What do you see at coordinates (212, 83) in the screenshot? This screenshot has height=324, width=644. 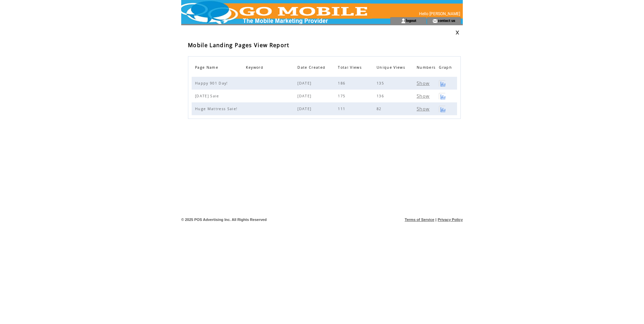 I see `span: Happy 901 Day!` at bounding box center [212, 83].